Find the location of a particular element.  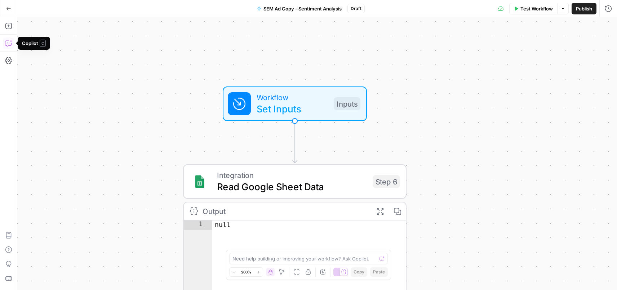

img: Group%201%201.png is located at coordinates (200, 182).